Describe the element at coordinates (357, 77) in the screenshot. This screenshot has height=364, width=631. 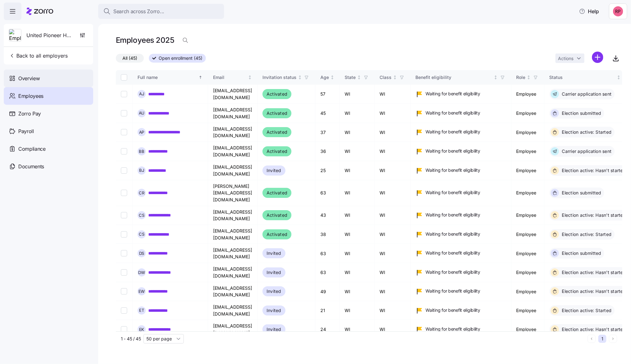
I see `th: StateNot sorted` at that location.